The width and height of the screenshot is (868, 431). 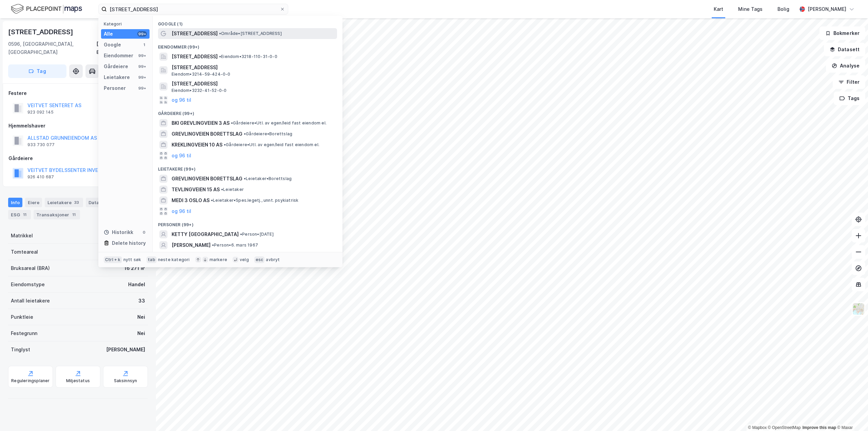 What do you see at coordinates (232, 190) in the screenshot?
I see `span: Leietaker` at bounding box center [232, 190].